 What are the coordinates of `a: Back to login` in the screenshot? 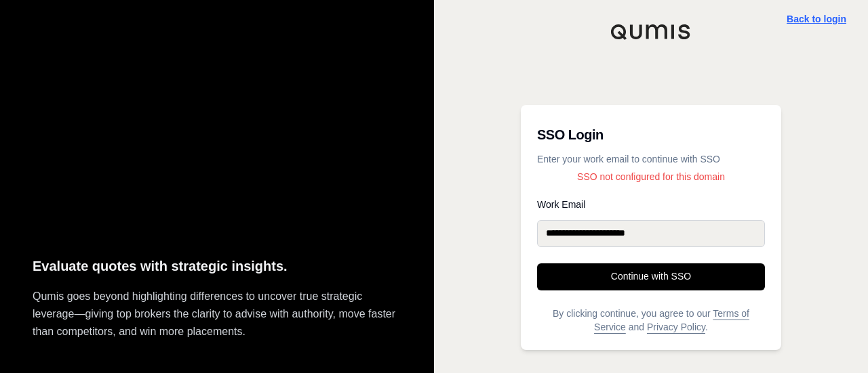 It's located at (816, 19).